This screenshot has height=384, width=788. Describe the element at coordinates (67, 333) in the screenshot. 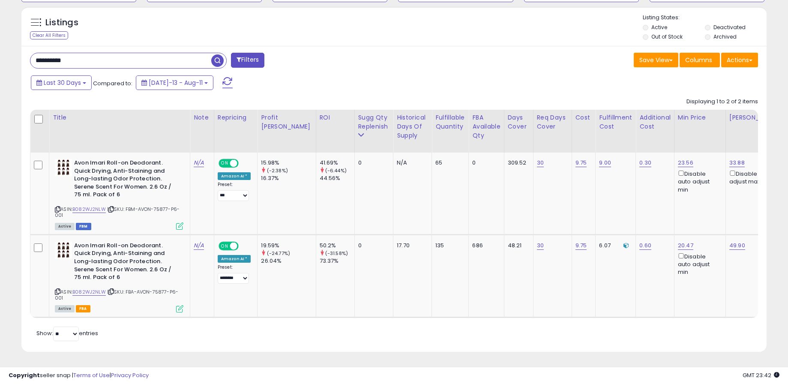

I see `span: Show: entries` at that location.